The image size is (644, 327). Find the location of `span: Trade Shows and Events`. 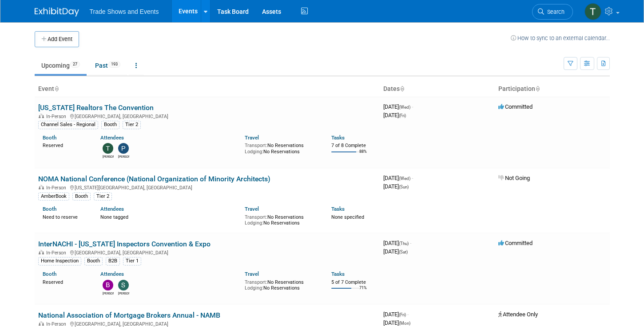

span: Trade Shows and Events is located at coordinates (125, 12).